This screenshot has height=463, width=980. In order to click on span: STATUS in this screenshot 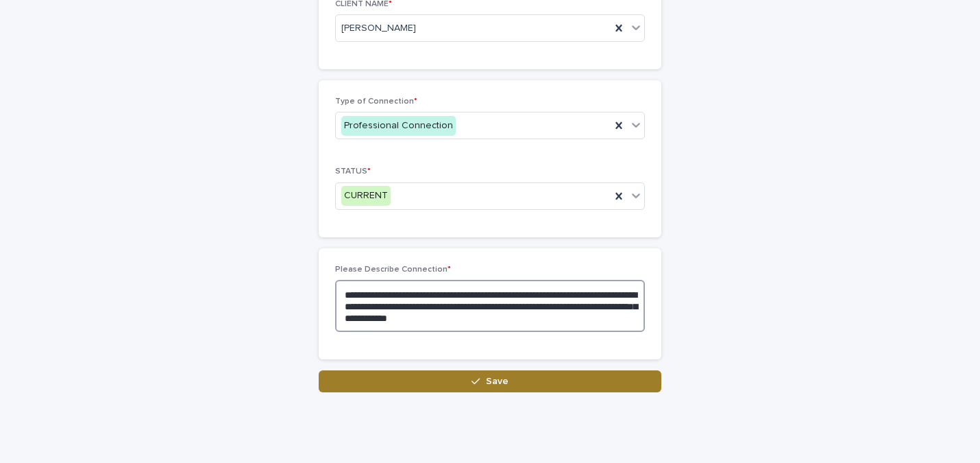, I will do `click(353, 172)`.